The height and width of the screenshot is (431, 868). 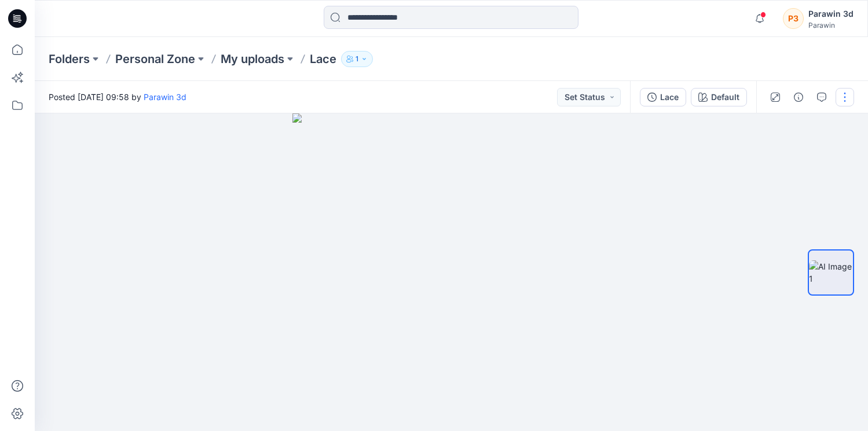 What do you see at coordinates (831, 273) in the screenshot?
I see `img: AI Image 1` at bounding box center [831, 273].